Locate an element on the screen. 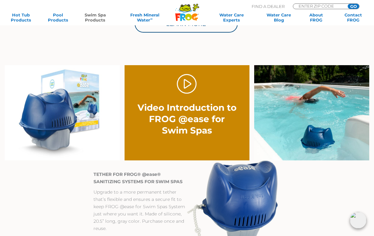 This screenshot has width=374, height=236. a: Swim SpaProducts is located at coordinates (95, 17).